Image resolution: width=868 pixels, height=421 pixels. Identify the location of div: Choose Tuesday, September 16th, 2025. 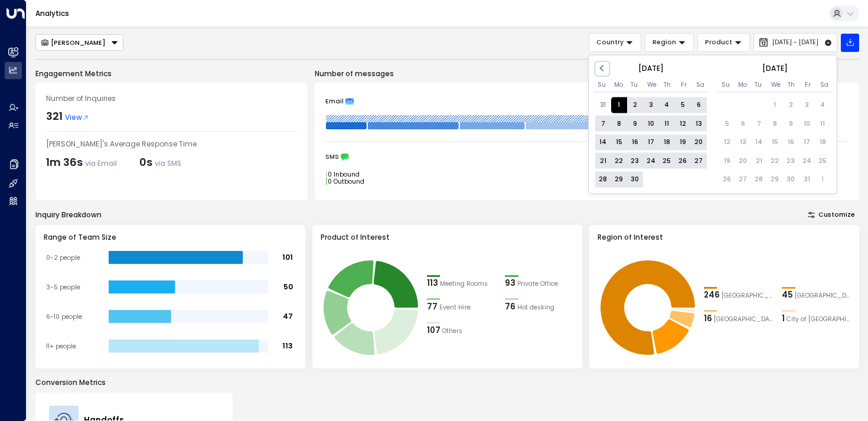
(635, 142).